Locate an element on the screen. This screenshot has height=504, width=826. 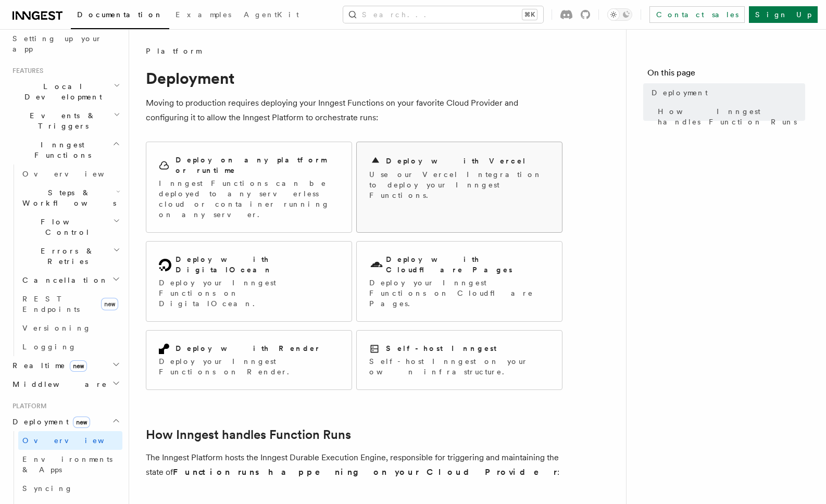
span: Syncing is located at coordinates (48, 488).